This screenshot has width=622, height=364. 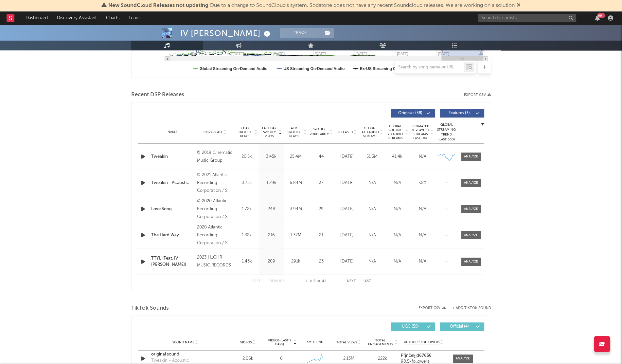 What do you see at coordinates (346, 342) in the screenshot?
I see `span: Total Views` at bounding box center [346, 342].